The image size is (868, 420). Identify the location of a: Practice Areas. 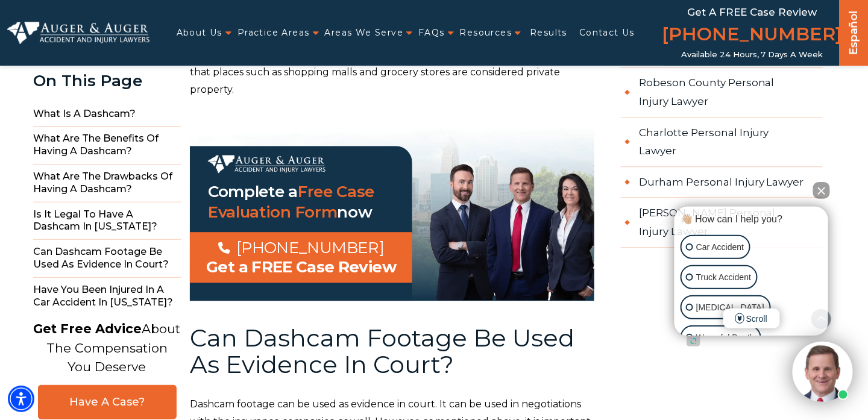
(274, 33).